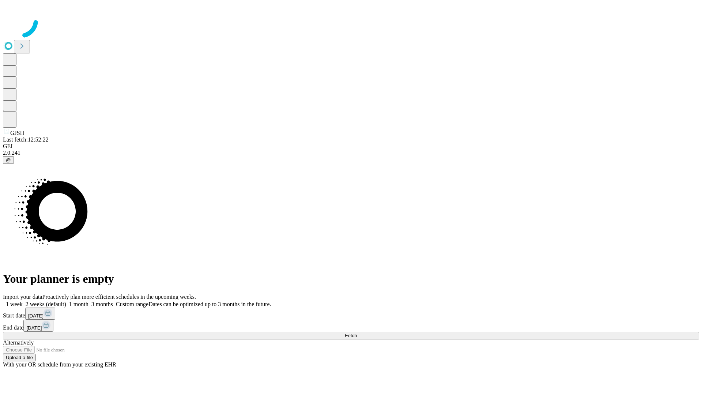  I want to click on h1: Your planner is empty, so click(351, 279).